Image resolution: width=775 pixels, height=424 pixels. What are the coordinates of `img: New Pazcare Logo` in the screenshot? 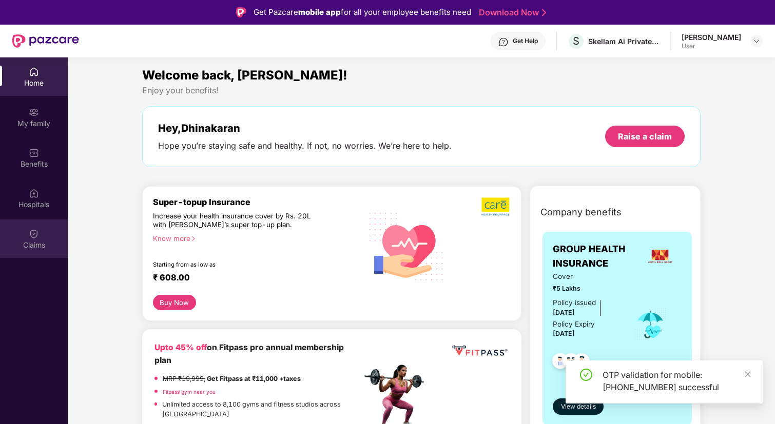 It's located at (46, 41).